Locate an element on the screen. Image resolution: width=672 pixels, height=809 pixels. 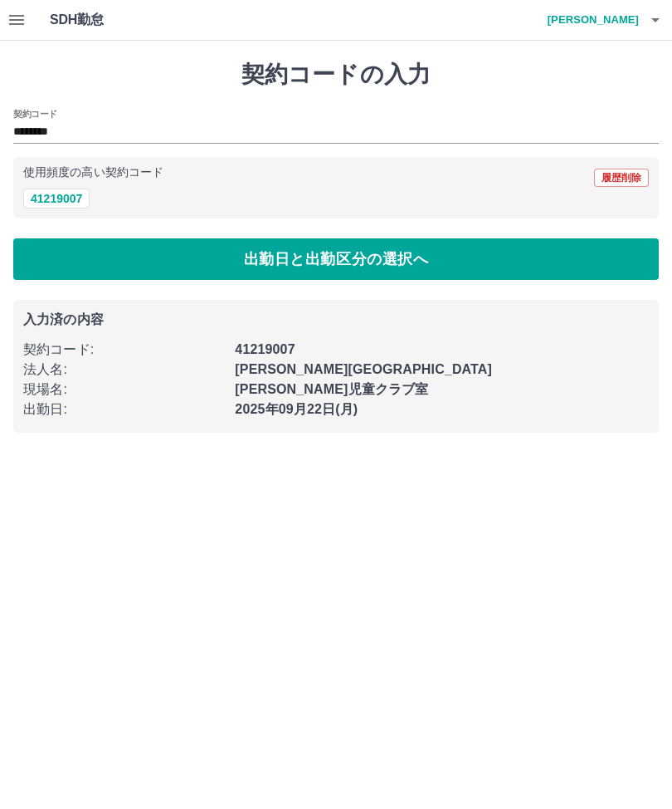
h2: 契約コード is located at coordinates (35, 114).